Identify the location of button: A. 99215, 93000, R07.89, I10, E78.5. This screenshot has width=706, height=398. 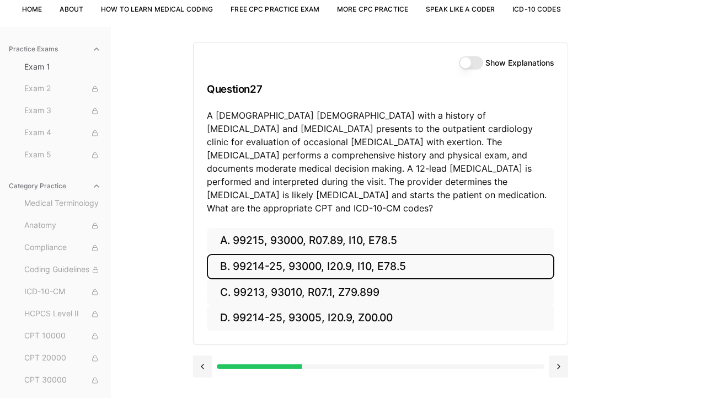
(381, 241).